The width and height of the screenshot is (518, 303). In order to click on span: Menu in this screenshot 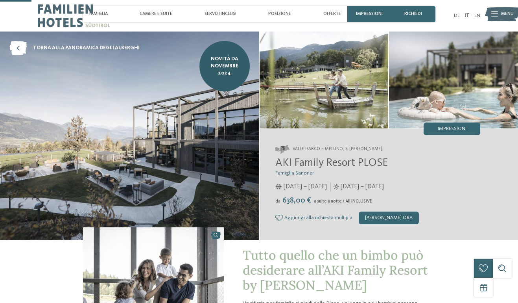, I will do `click(508, 14)`.